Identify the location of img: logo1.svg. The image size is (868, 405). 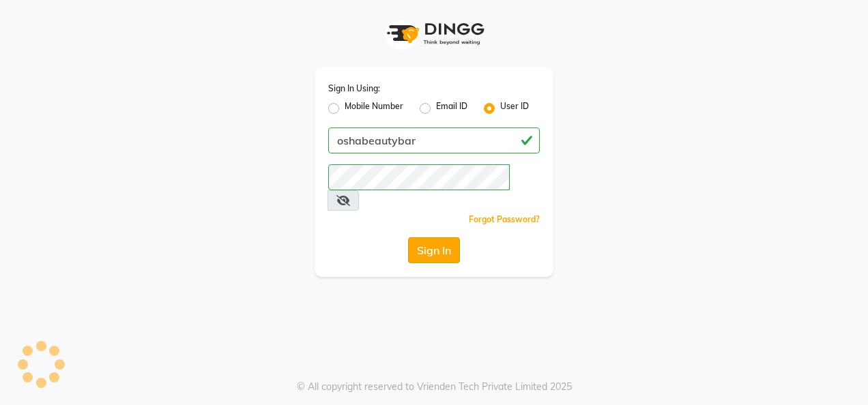
(434, 34).